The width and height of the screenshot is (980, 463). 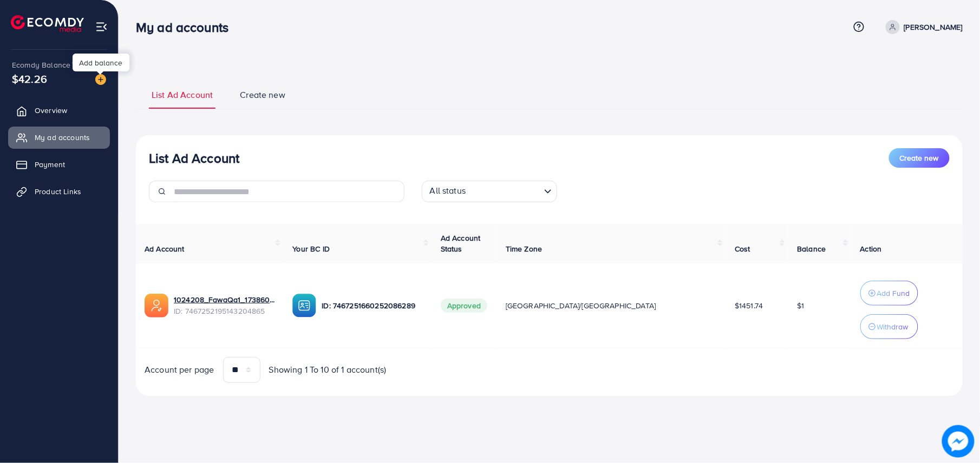 I want to click on button: Create new, so click(x=919, y=158).